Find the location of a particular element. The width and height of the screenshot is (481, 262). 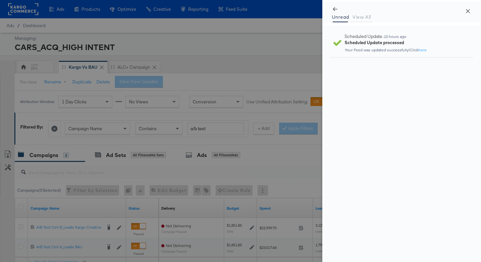

span: close is located at coordinates (468, 11).